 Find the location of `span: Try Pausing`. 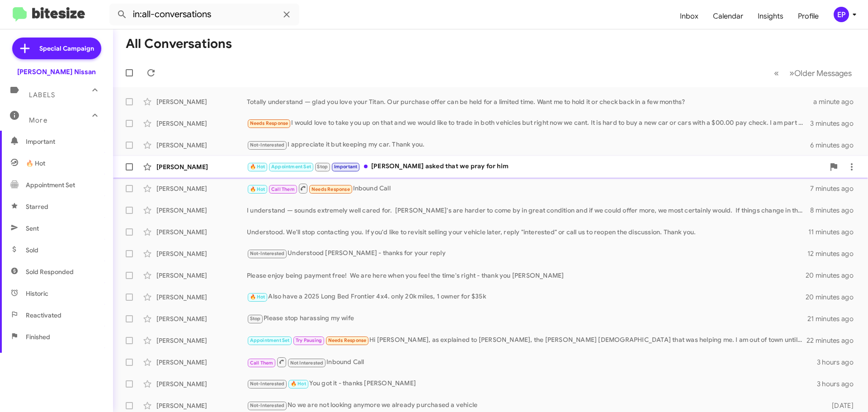

span: Try Pausing is located at coordinates (309, 340).